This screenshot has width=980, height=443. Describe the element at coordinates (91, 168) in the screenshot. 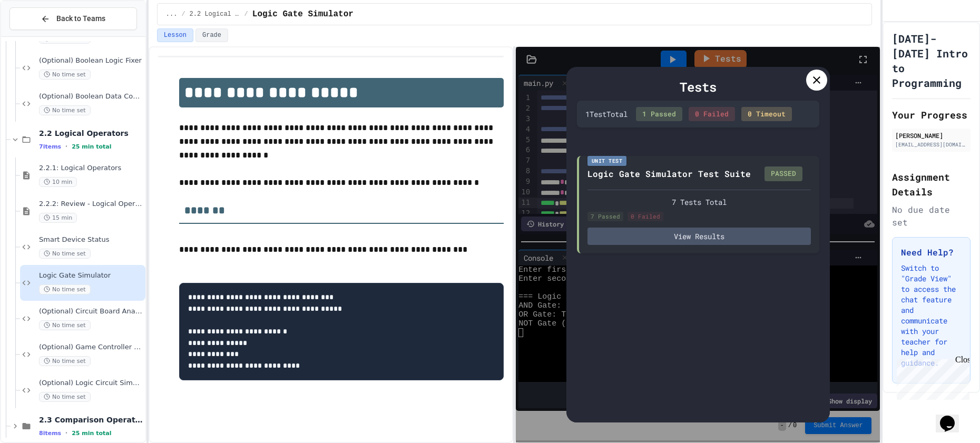

I see `span: 2.2.1: Logical Operators` at that location.